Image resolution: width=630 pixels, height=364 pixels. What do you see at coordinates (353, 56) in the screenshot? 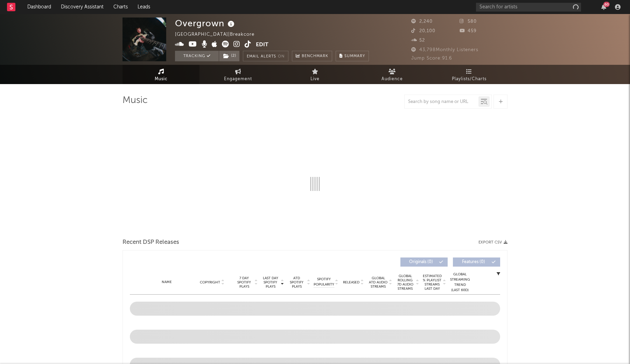
I see `button: Summary` at bounding box center [353, 56].